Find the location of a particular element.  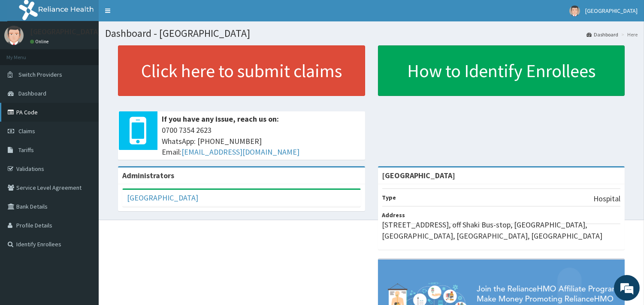

a: Online is located at coordinates (40, 42).